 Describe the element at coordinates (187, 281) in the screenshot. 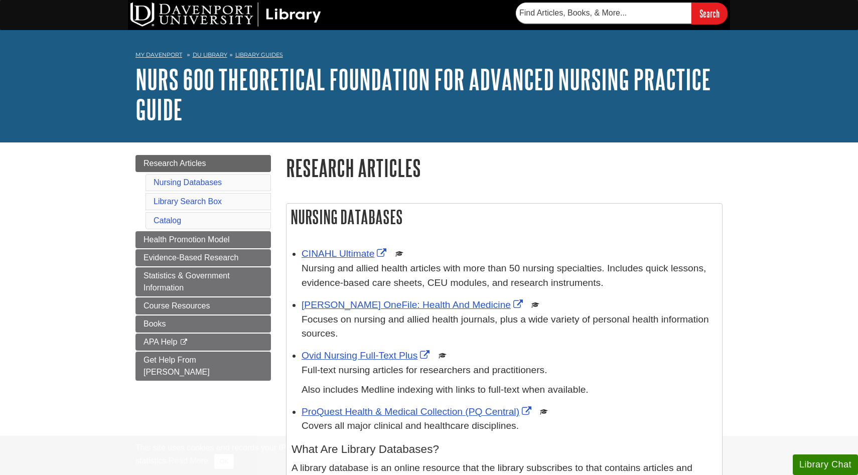

I see `span: Statistics & Government Information` at that location.